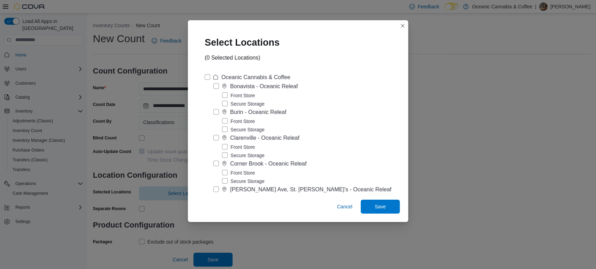 Image resolution: width=596 pixels, height=269 pixels. I want to click on div: Clarenville - Oceanic Releaf, so click(265, 138).